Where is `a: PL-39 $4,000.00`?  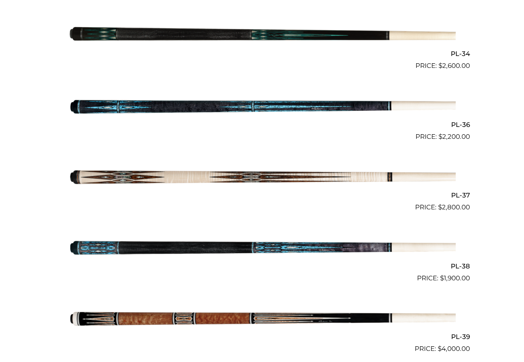
a: PL-39 $4,000.00 is located at coordinates (262, 320).